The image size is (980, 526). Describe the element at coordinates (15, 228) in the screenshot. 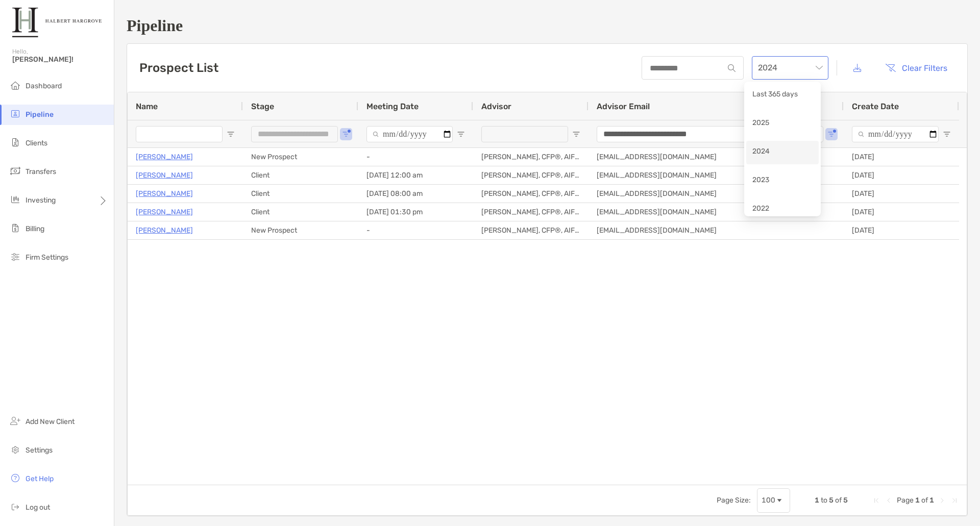

I see `img: billing icon` at that location.